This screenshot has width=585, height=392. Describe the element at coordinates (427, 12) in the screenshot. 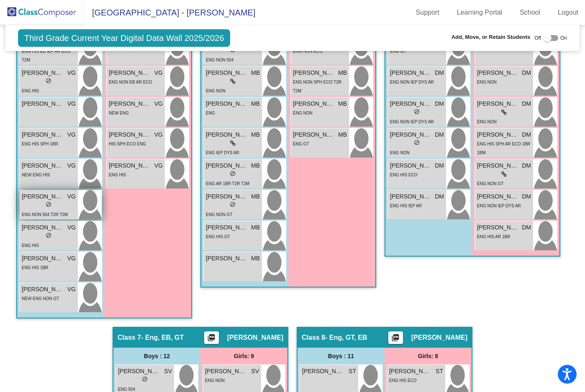

I see `a: Support` at that location.